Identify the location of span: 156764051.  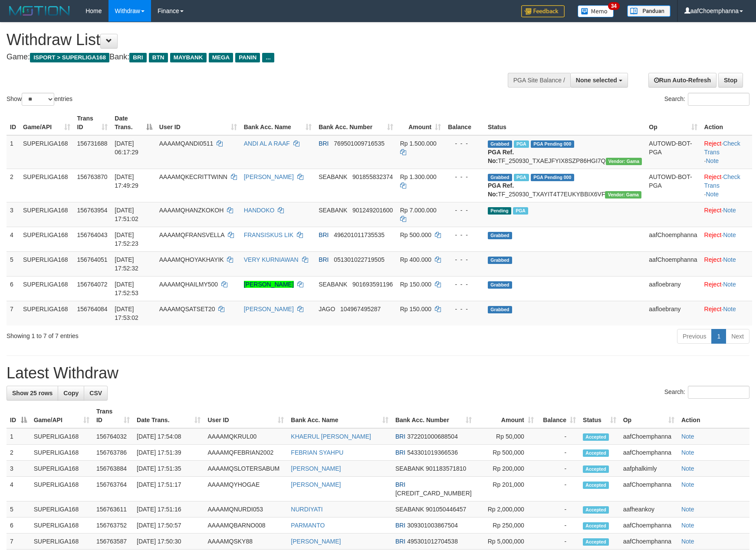
(92, 260).